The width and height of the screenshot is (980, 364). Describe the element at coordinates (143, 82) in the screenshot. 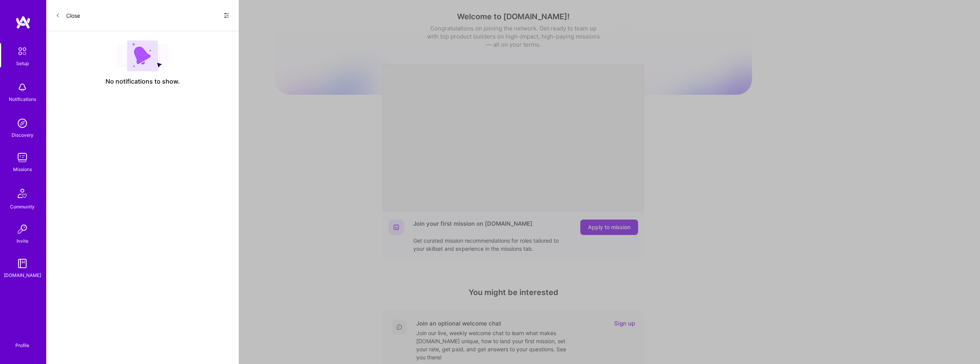

I see `span: No notifications to show.` at that location.